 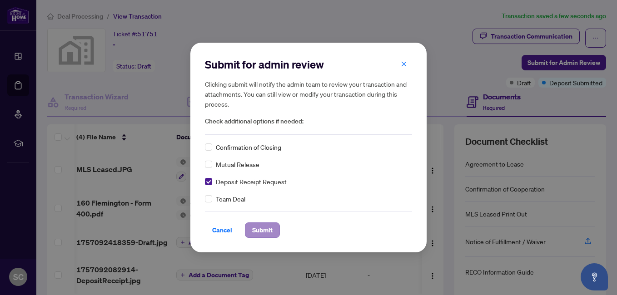 I want to click on span: Team Deal, so click(x=230, y=199).